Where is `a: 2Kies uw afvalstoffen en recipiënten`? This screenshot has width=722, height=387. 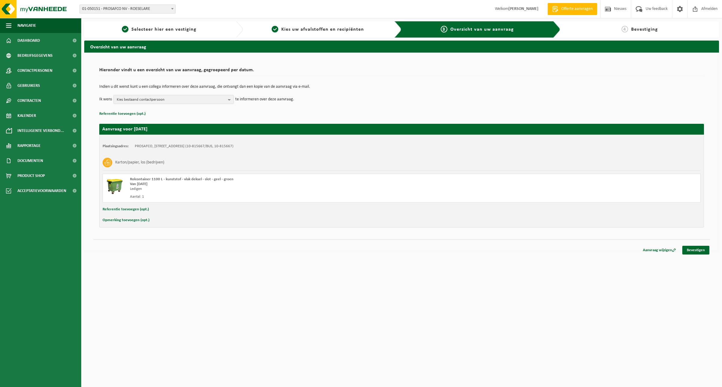 a: 2Kies uw afvalstoffen en recipiënten is located at coordinates (318, 29).